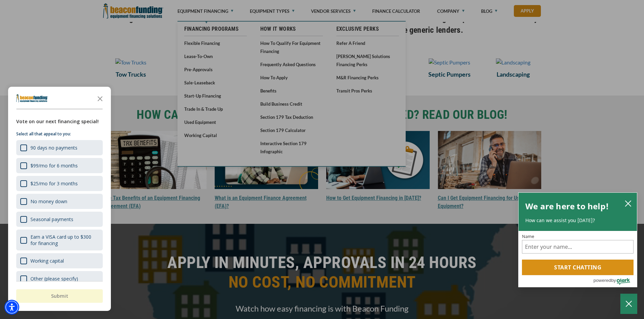 This screenshot has height=319, width=644. What do you see at coordinates (578, 247) in the screenshot?
I see `input: Name` at bounding box center [578, 247].